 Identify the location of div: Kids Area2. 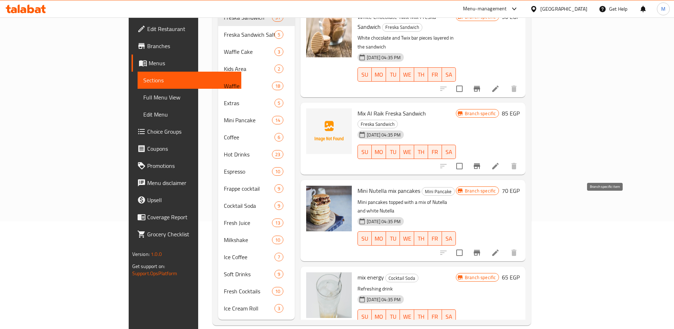
(257, 69).